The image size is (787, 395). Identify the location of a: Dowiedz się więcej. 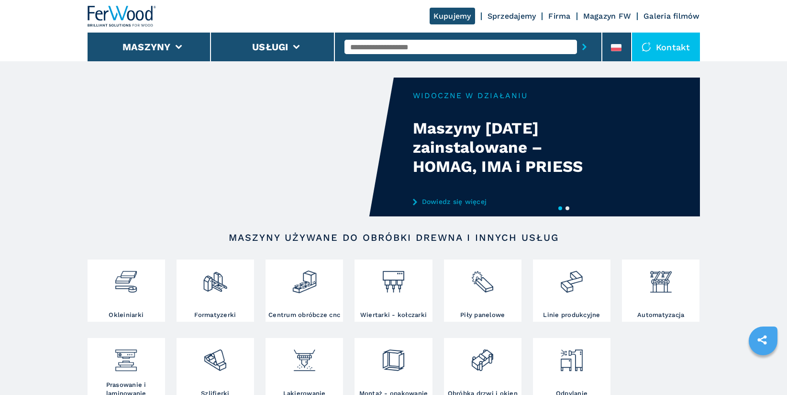
(507, 202).